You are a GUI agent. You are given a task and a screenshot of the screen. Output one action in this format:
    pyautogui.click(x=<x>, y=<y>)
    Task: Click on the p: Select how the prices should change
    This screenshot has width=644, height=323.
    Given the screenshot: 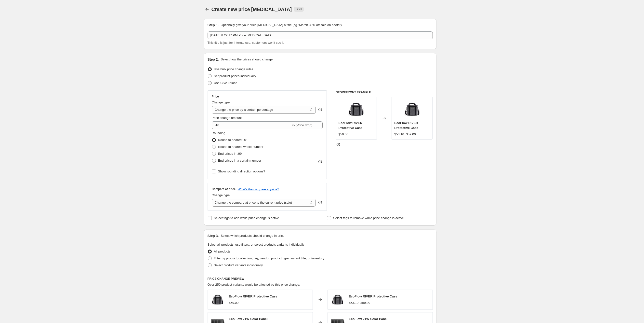 What is the action you would take?
    pyautogui.click(x=247, y=59)
    